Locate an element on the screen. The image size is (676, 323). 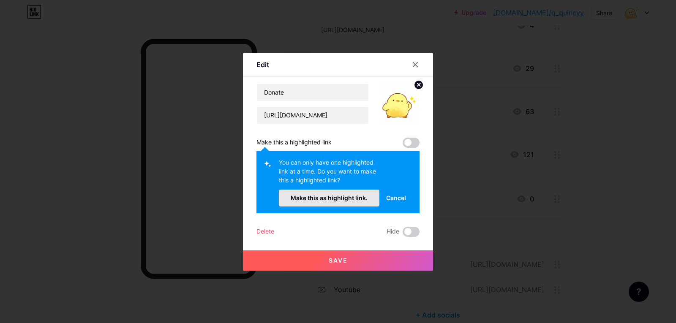
span: Cancel is located at coordinates (396, 198).